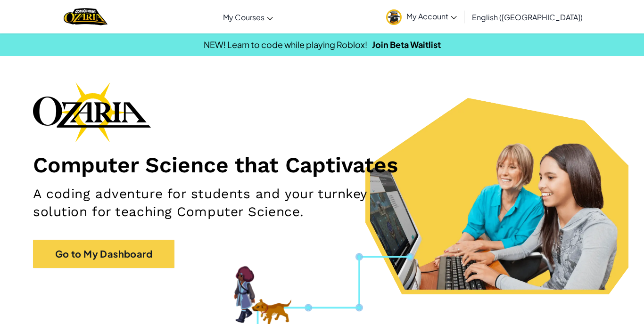  What do you see at coordinates (407, 44) in the screenshot?
I see `a: Join Beta Waitlist` at bounding box center [407, 44].